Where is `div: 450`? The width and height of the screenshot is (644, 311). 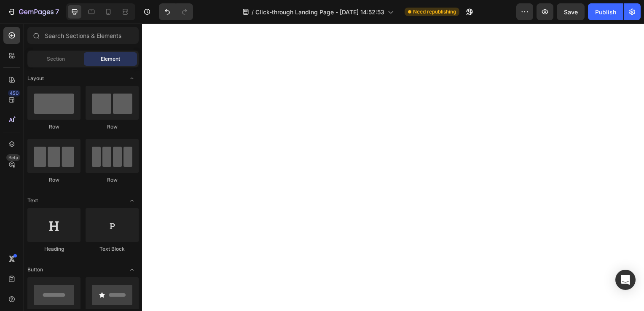 div: 450 is located at coordinates (14, 93).